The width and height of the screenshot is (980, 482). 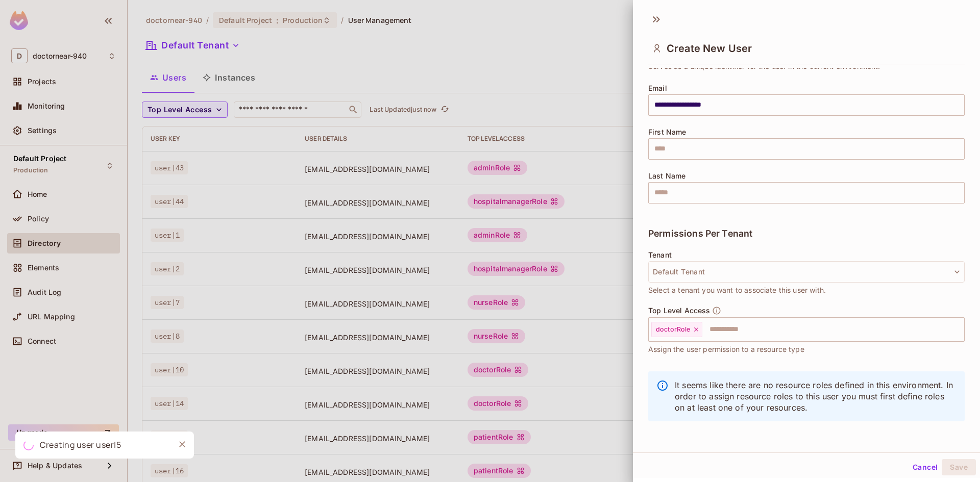 I want to click on span: Select a tenant you want to associate this user with., so click(x=737, y=290).